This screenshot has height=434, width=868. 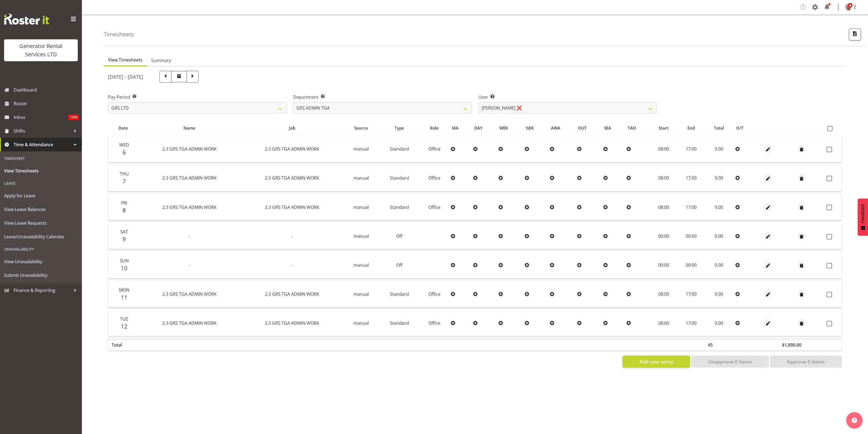 What do you see at coordinates (568, 97) in the screenshot?
I see `label: User` at bounding box center [568, 97].